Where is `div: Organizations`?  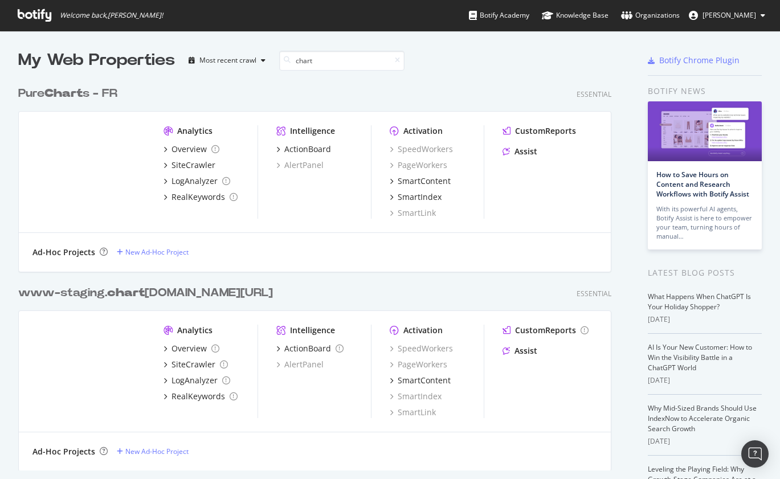 div: Organizations is located at coordinates (650, 15).